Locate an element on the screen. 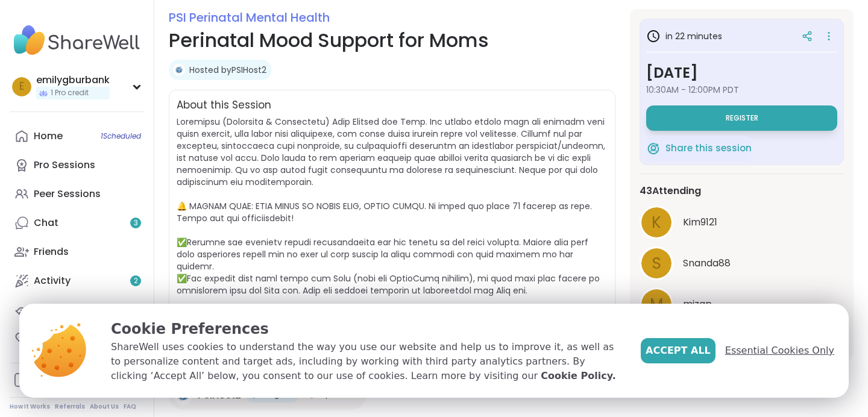 This screenshot has height=417, width=868. span: 1 Pro credit is located at coordinates (70, 93).